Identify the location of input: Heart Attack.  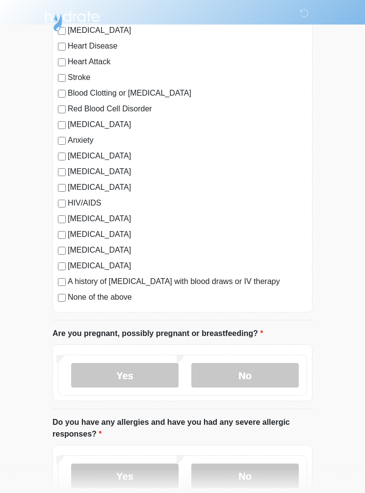
(62, 62).